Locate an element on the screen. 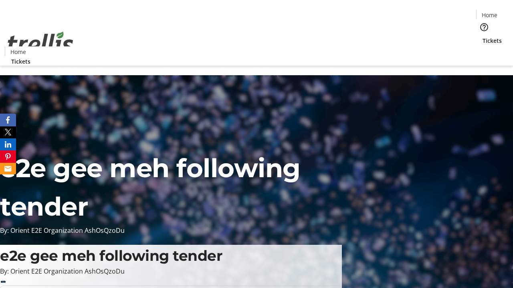  img: Orient E2E Organization AshOsQzoDu's Logo is located at coordinates (40, 43).